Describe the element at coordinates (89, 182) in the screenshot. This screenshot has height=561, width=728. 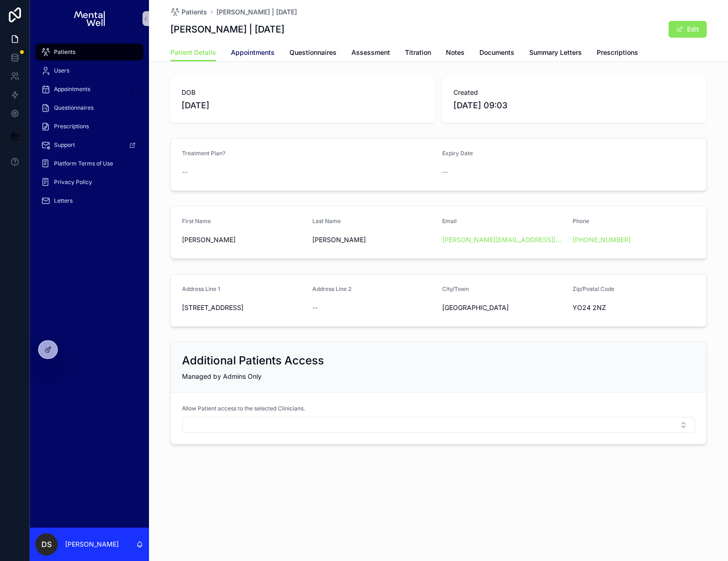
I see `a: Privacy Policy` at that location.